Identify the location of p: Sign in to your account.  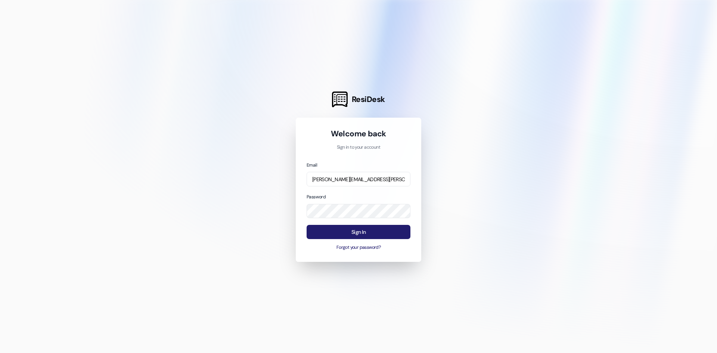
(359, 148).